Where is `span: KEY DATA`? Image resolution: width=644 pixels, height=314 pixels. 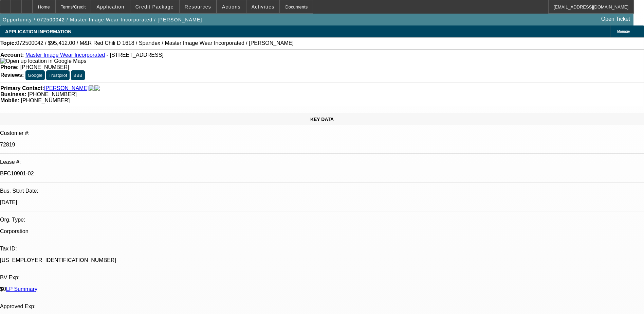
span: KEY DATA is located at coordinates (322, 119).